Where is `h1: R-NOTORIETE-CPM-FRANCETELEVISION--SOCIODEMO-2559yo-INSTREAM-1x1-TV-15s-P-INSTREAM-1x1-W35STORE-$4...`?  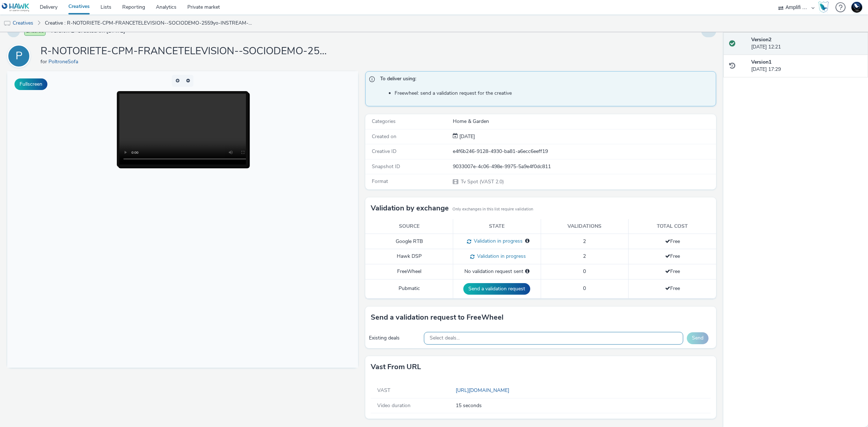
h1: R-NOTORIETE-CPM-FRANCETELEVISION--SOCIODEMO-2559yo-INSTREAM-1x1-TV-15s-P-INSTREAM-1x1-W35STORE-$4... is located at coordinates (185, 51).